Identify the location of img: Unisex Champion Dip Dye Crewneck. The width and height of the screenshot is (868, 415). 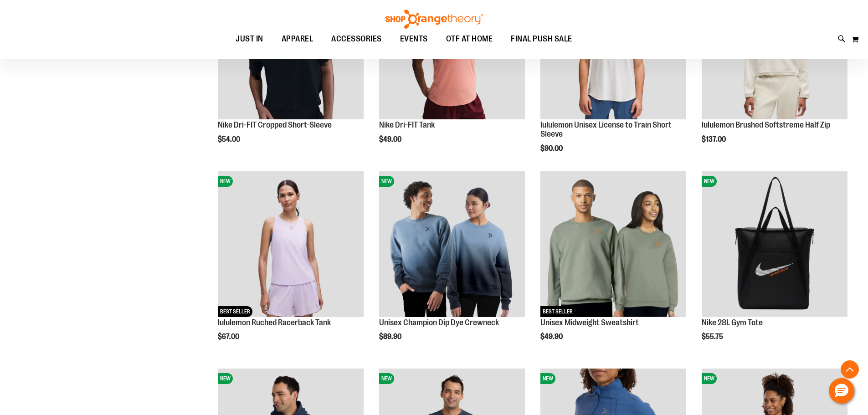
(452, 244).